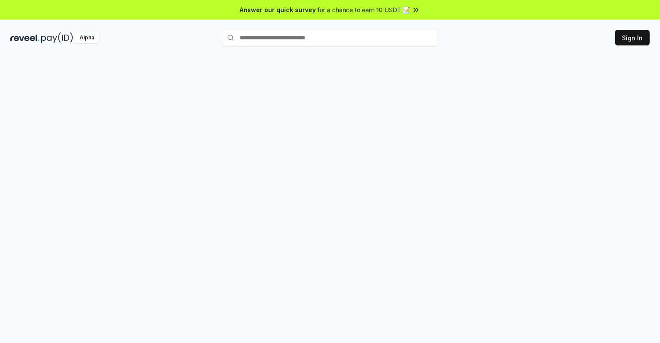  I want to click on span: for a chance to earn 10 USDT 📝, so click(364, 10).